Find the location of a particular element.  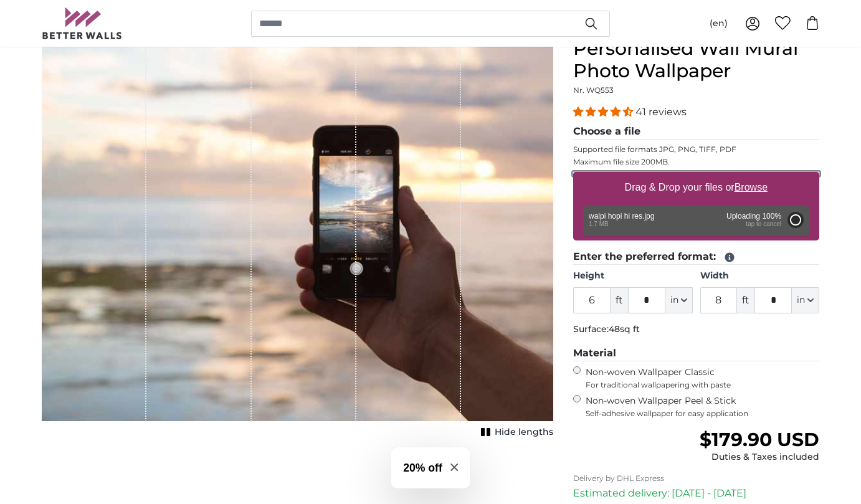

h1: Personalised Wall Mural Photo Wallpaper is located at coordinates (696, 60).